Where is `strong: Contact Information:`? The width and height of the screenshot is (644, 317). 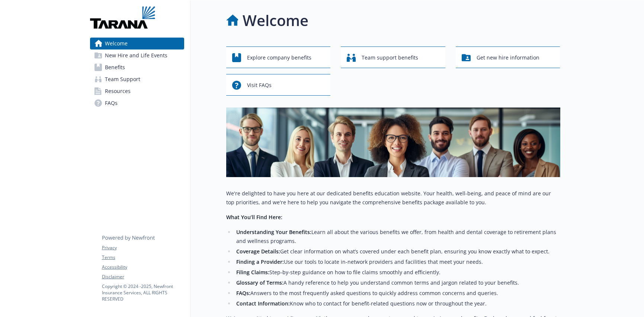
strong: Contact Information: is located at coordinates (263, 303).